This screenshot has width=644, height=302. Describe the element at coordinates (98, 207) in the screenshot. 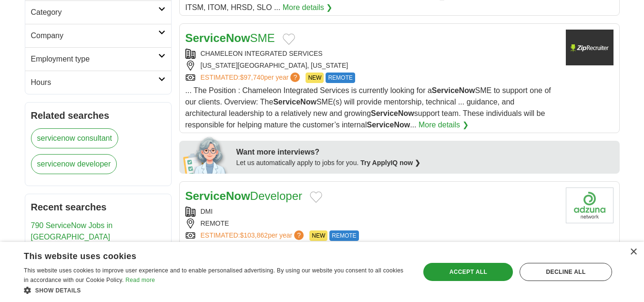

I see `h2: Recent searches` at that location.